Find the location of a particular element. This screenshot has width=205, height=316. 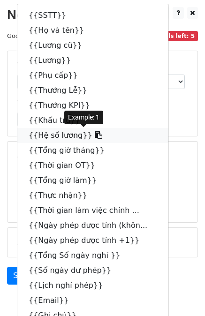

a: {{Họ và tên}} is located at coordinates (93, 30).